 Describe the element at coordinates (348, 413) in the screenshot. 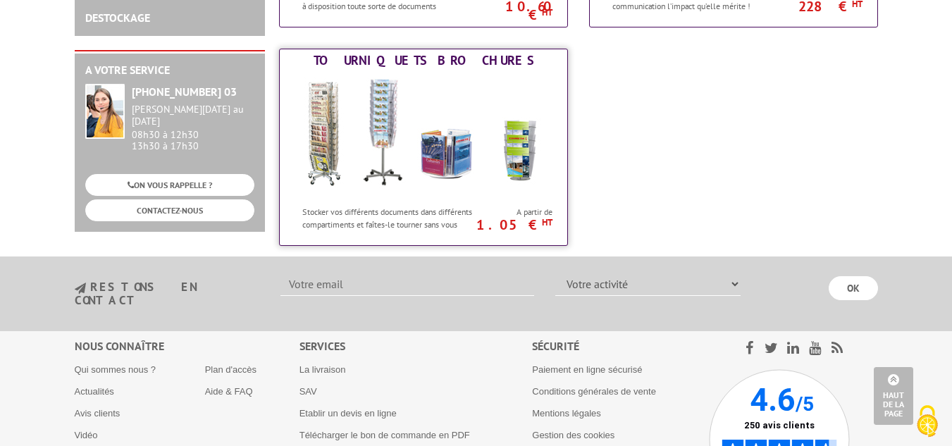

I see `a: Etablir un devis en ligne` at that location.